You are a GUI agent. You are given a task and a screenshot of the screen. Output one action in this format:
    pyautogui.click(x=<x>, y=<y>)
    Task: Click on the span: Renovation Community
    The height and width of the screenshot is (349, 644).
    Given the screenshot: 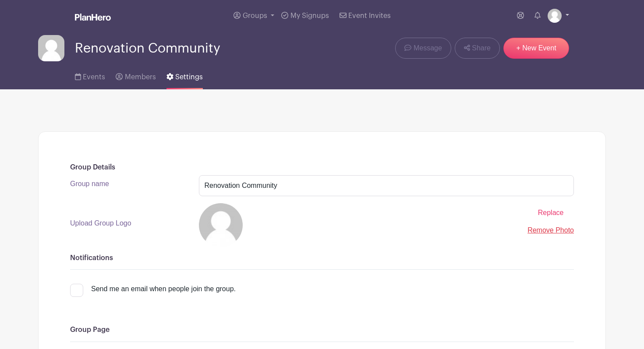 What is the action you would take?
    pyautogui.click(x=148, y=48)
    